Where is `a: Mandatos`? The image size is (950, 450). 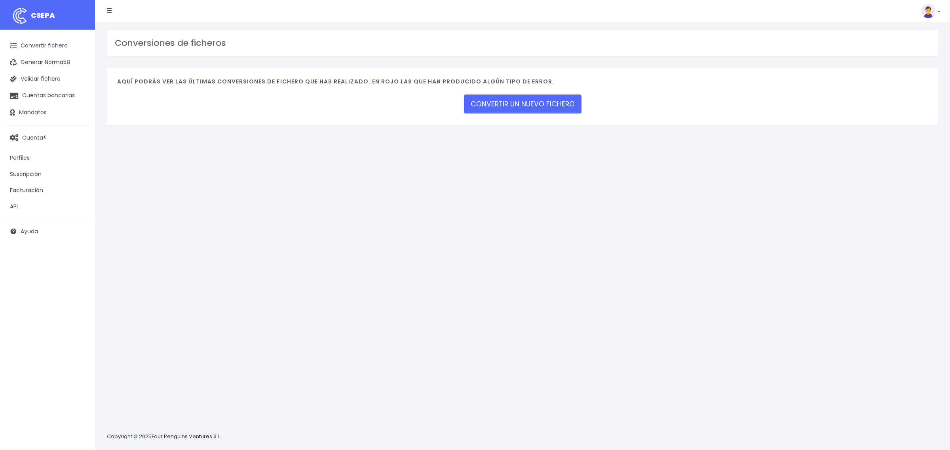 a: Mandatos is located at coordinates (47, 113).